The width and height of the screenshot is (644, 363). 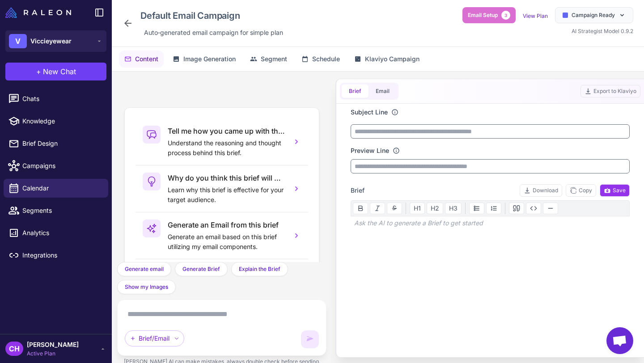 What do you see at coordinates (274, 59) in the screenshot?
I see `span: Segment` at bounding box center [274, 59].